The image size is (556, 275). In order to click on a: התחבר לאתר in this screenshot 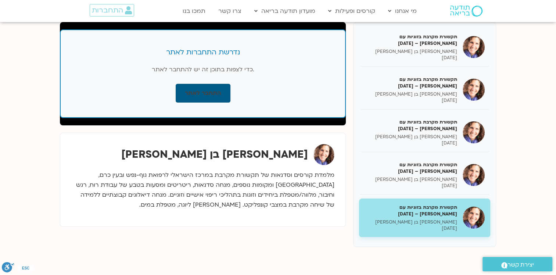, I will do `click(203, 93)`.